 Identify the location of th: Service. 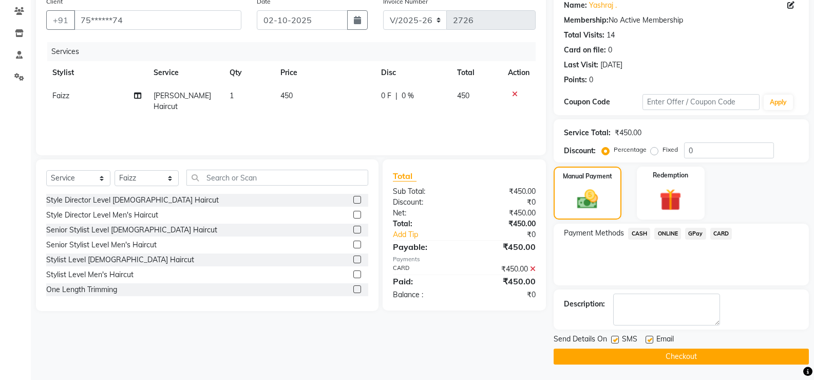
(185, 72).